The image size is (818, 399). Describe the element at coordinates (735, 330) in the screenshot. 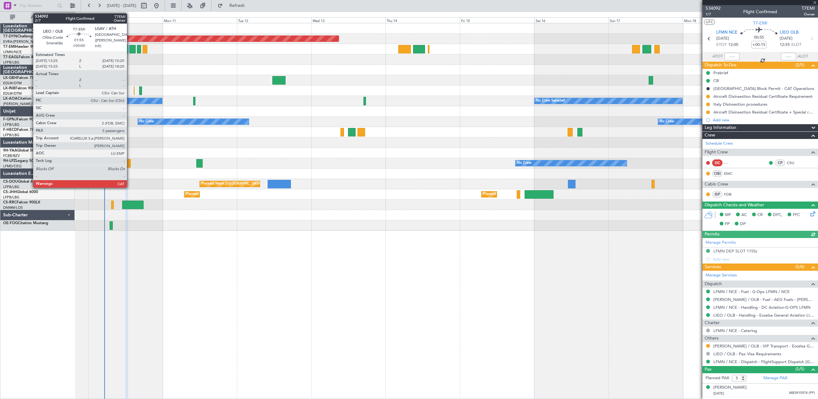

I see `a: LFMN / NCE - Catering` at that location.